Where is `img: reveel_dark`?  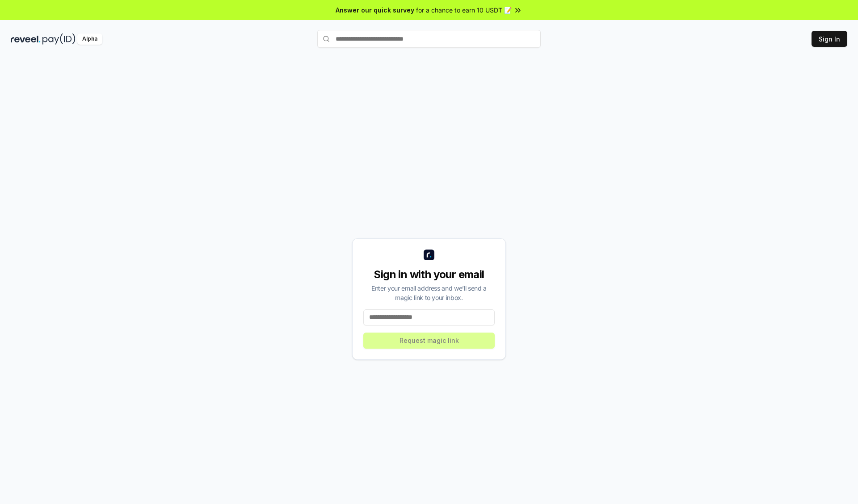
img: reveel_dark is located at coordinates (26, 39).